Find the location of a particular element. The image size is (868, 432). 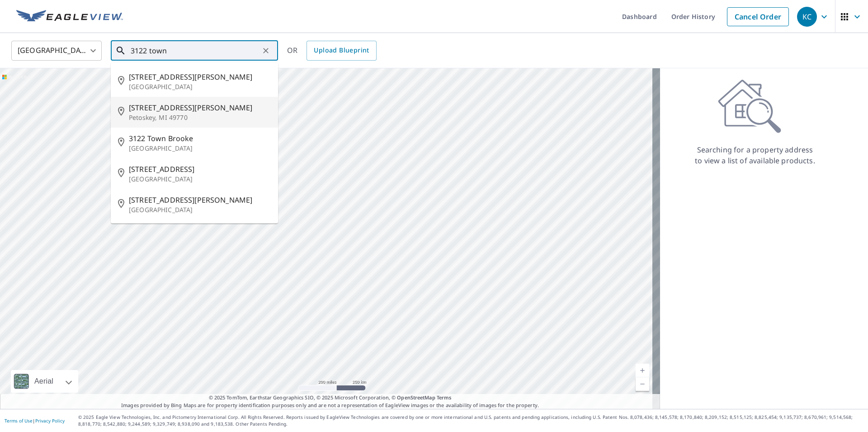

span: Upload Blueprint is located at coordinates (341, 50).